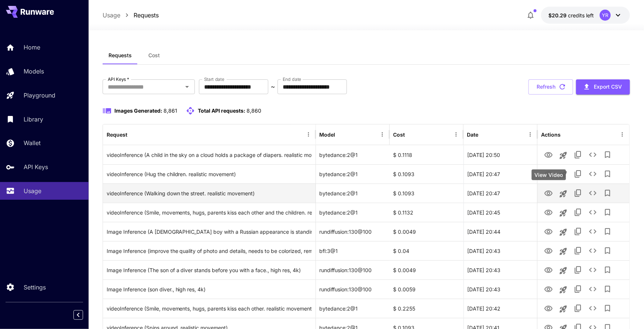  I want to click on div: bfl:3@1, so click(353, 251).